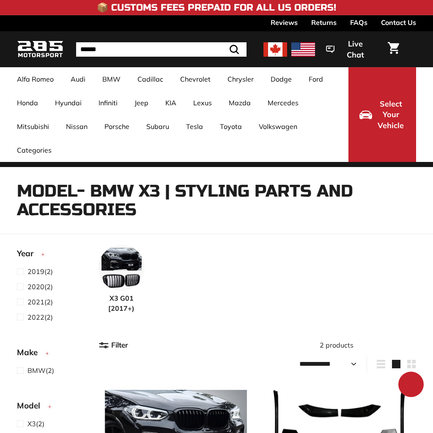 Image resolution: width=433 pixels, height=433 pixels. I want to click on span: Live Chat, so click(355, 49).